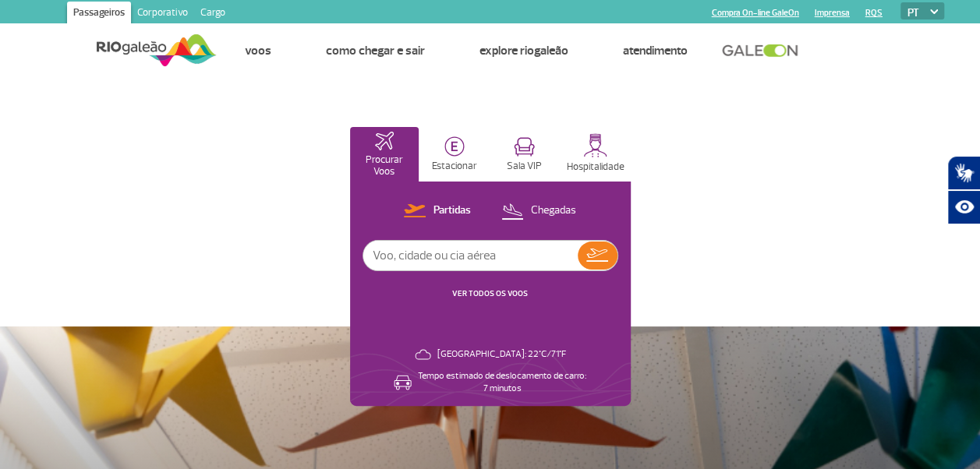  What do you see at coordinates (384, 166) in the screenshot?
I see `p: Procurar Voos` at bounding box center [384, 166].